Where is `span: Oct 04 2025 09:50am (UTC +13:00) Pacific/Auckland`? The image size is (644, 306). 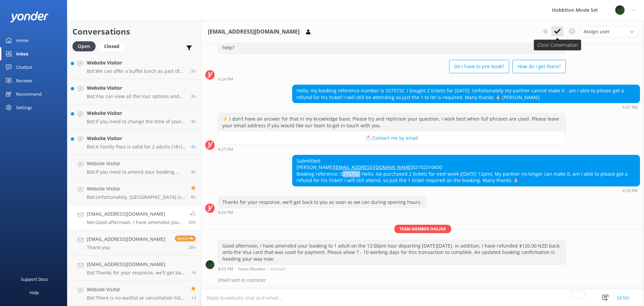 span: Oct 04 2025 09:50am (UTC +13:00) Pacific/Auckland is located at coordinates (193, 172).